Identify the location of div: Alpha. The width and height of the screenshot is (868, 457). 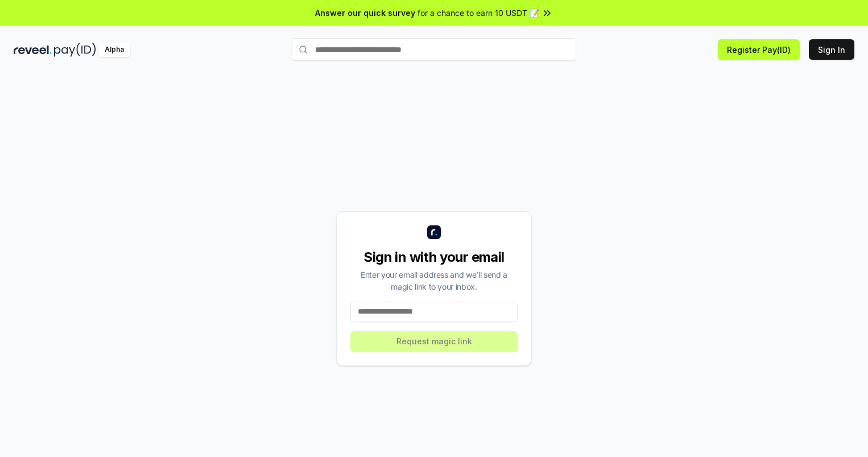
(114, 49).